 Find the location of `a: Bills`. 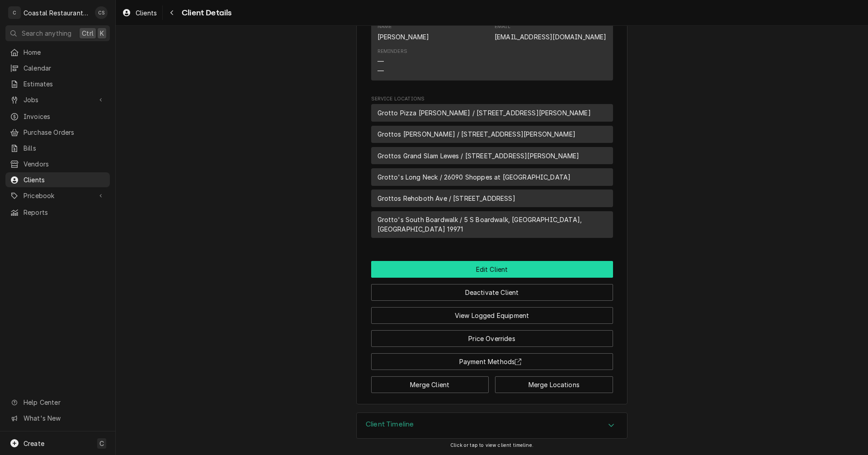

a: Bills is located at coordinates (58, 148).